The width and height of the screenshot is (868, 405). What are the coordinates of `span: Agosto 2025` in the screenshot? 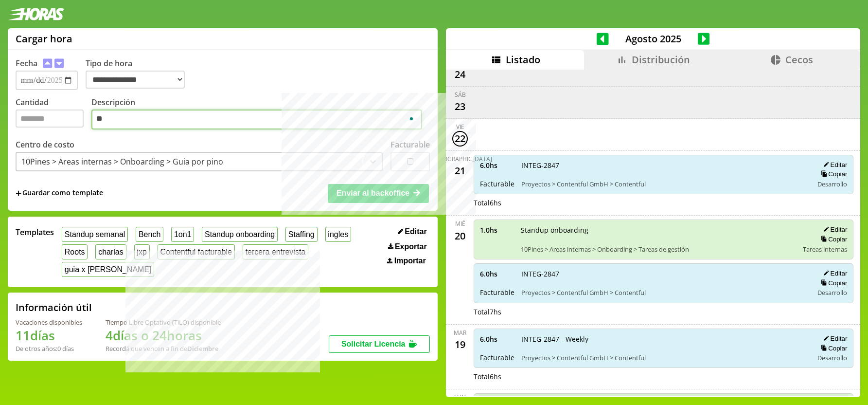 It's located at (653, 38).